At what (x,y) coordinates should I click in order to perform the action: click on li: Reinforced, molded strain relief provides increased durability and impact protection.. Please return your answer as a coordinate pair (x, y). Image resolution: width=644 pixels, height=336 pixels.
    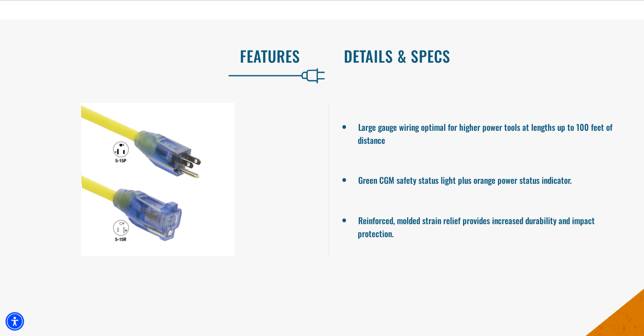
    Looking at the image, I should click on (486, 226).